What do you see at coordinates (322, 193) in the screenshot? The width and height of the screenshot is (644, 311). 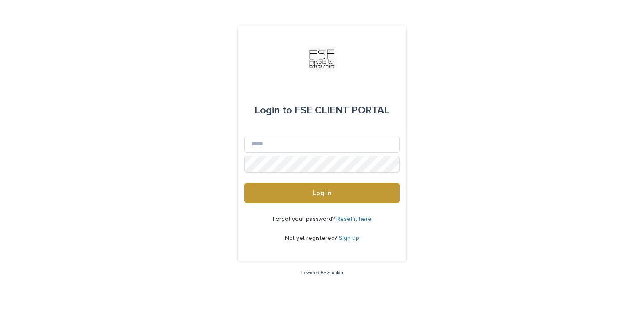 I see `span: Log in` at bounding box center [322, 193].